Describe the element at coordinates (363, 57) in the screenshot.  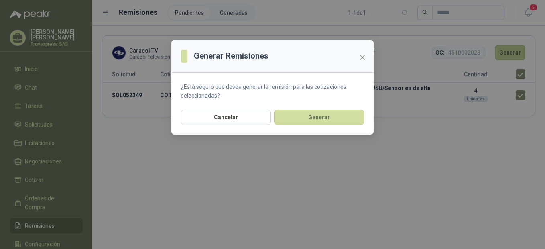
I see `button: Close` at that location.